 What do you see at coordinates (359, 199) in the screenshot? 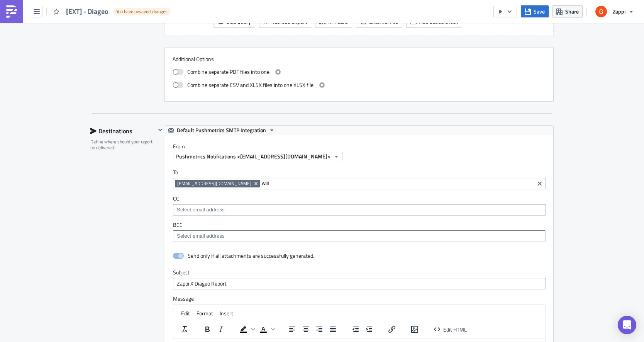
I see `label: CC` at bounding box center [359, 199].